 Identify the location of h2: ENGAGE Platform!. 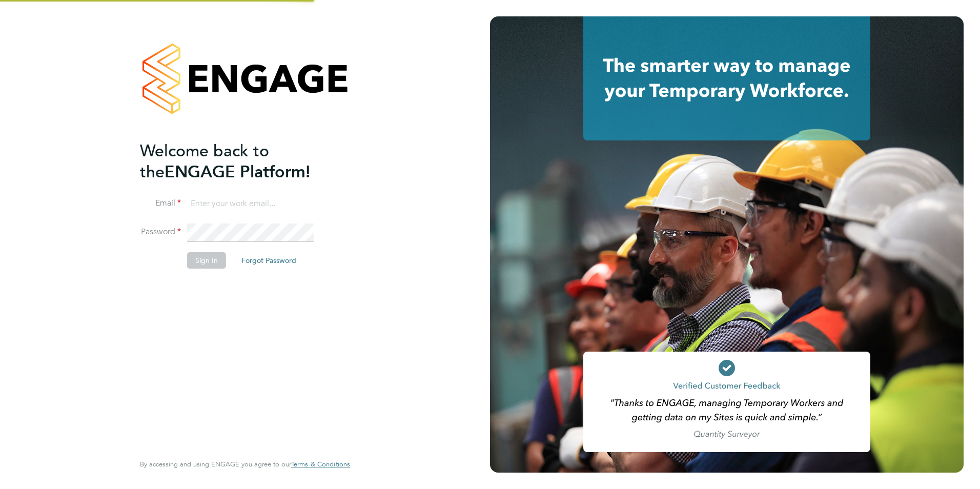
(240, 161).